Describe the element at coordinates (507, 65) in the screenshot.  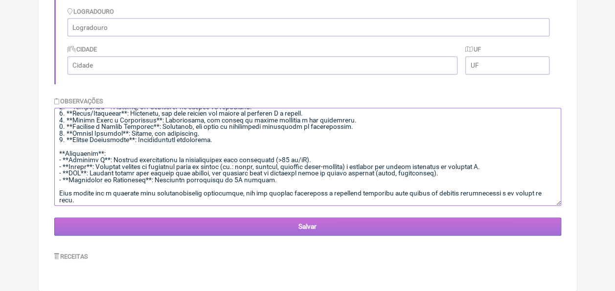
I see `input: UF` at that location.